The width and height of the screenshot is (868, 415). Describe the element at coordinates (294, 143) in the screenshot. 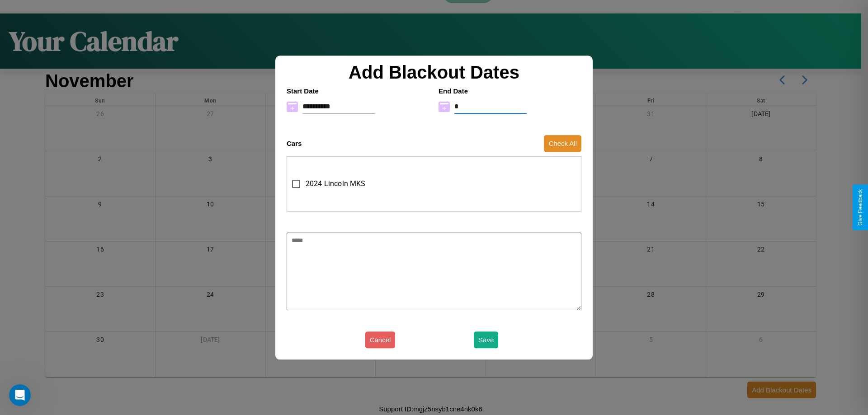

I see `h4: Cars` at that location.